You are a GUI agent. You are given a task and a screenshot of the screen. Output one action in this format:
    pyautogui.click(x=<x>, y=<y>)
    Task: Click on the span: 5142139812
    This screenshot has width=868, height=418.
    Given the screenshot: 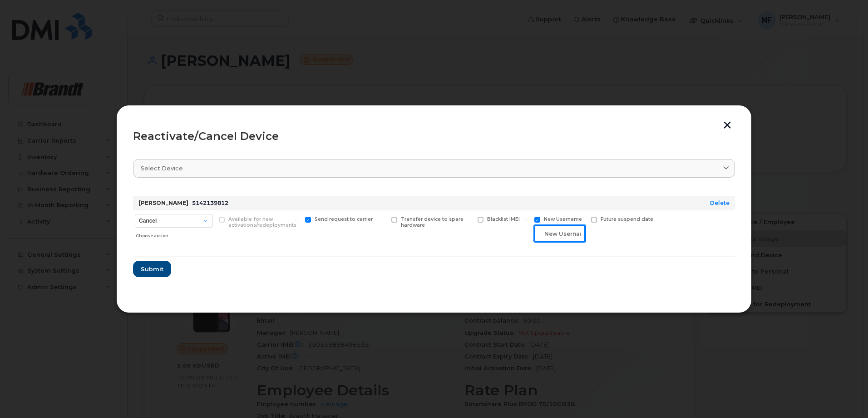 What is the action you would take?
    pyautogui.click(x=210, y=202)
    